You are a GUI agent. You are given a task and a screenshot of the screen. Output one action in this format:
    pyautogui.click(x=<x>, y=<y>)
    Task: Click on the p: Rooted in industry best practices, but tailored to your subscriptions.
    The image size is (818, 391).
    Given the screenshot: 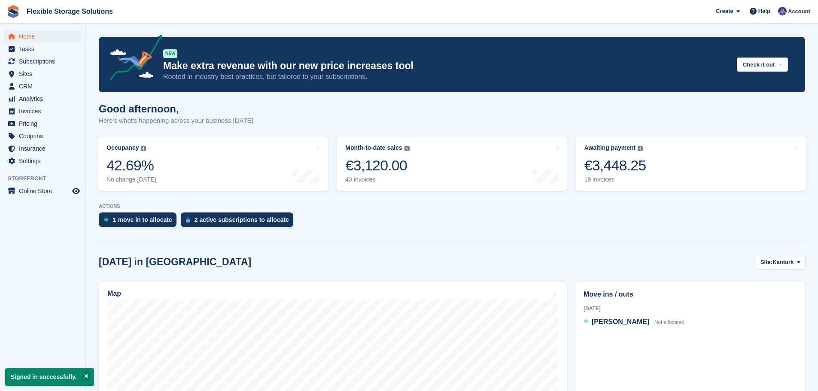 What is the action you would take?
    pyautogui.click(x=447, y=77)
    